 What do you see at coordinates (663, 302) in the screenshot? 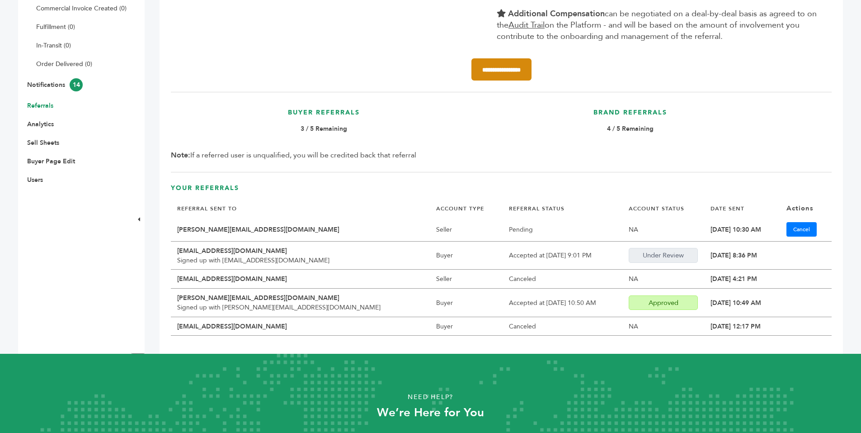
I see `div: Approved` at bounding box center [663, 302].